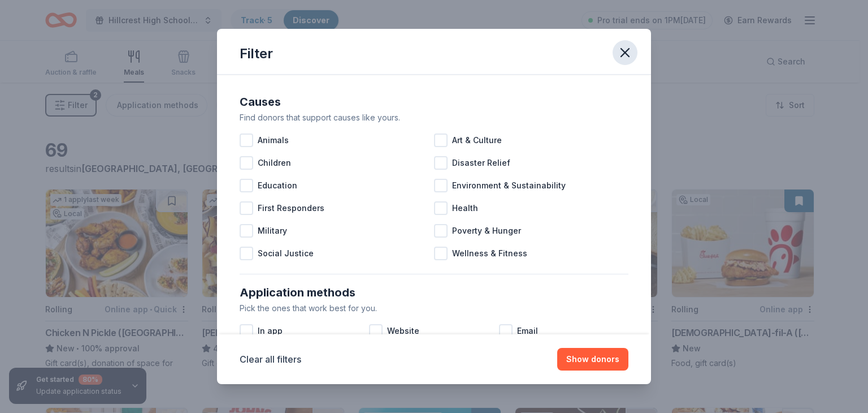 The width and height of the screenshot is (868, 413). I want to click on span: Children, so click(274, 163).